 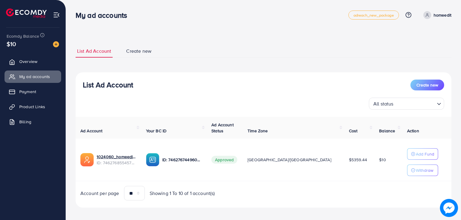 What do you see at coordinates (33, 122) in the screenshot?
I see `a: Billing` at bounding box center [33, 122].